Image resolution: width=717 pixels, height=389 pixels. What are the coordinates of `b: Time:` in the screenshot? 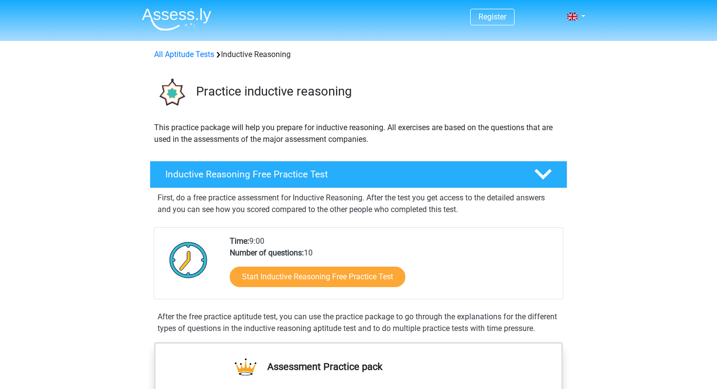 It's located at (239, 241).